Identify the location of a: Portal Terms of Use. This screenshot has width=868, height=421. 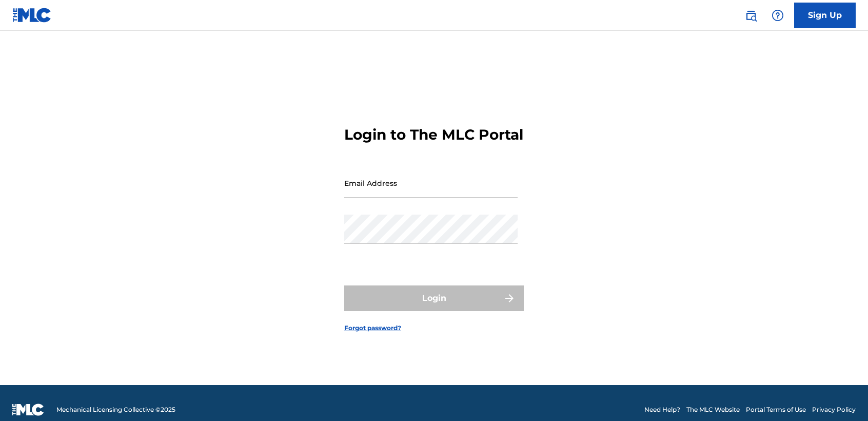
(776, 410).